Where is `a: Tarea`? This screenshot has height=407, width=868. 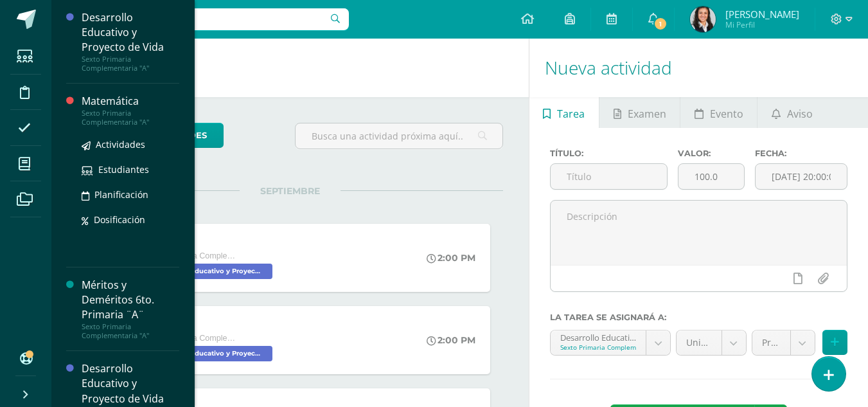
a: Tarea is located at coordinates (564, 112).